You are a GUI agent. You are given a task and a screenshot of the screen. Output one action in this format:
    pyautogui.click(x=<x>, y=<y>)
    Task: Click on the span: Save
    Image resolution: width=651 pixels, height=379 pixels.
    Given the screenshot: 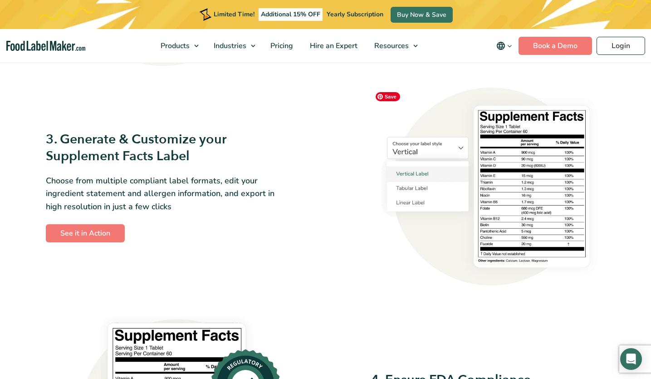 What is the action you would take?
    pyautogui.click(x=388, y=97)
    